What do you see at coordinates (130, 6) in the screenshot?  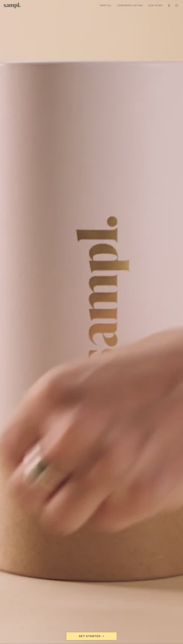 I see `a: Corporate Gifting` at bounding box center [130, 6].